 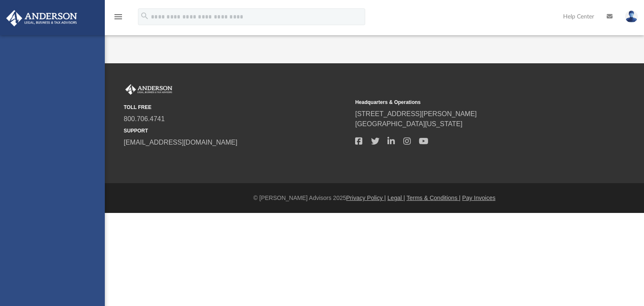 What do you see at coordinates (118, 17) in the screenshot?
I see `i: menu` at bounding box center [118, 17].